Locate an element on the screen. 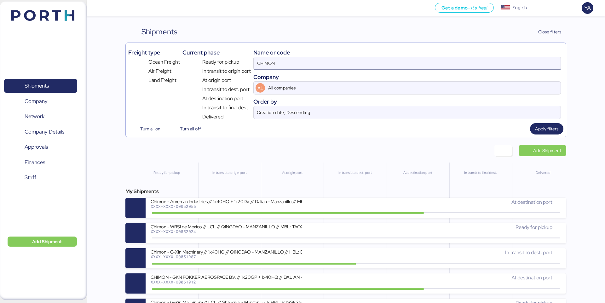 Image resolution: width=605 pixels, height=303 pixels. button: Turn all off is located at coordinates (187, 129).